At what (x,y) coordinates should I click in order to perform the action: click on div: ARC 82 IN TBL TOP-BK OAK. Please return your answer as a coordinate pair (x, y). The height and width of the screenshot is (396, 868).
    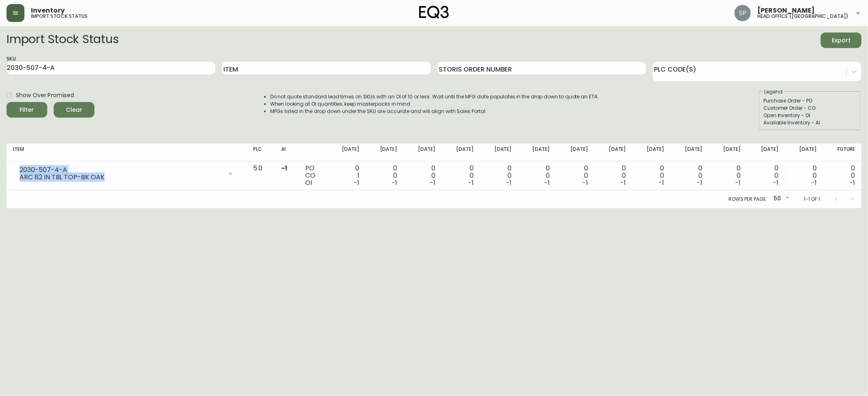
    Looking at the image, I should click on (121, 178).